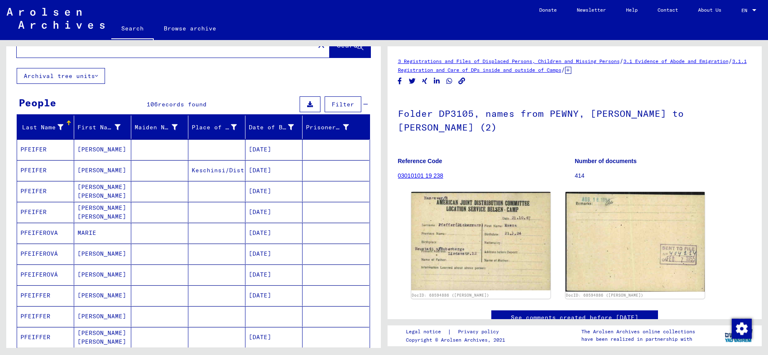 This screenshot has width=768, height=355. I want to click on a: 03010101 19 238, so click(420, 175).